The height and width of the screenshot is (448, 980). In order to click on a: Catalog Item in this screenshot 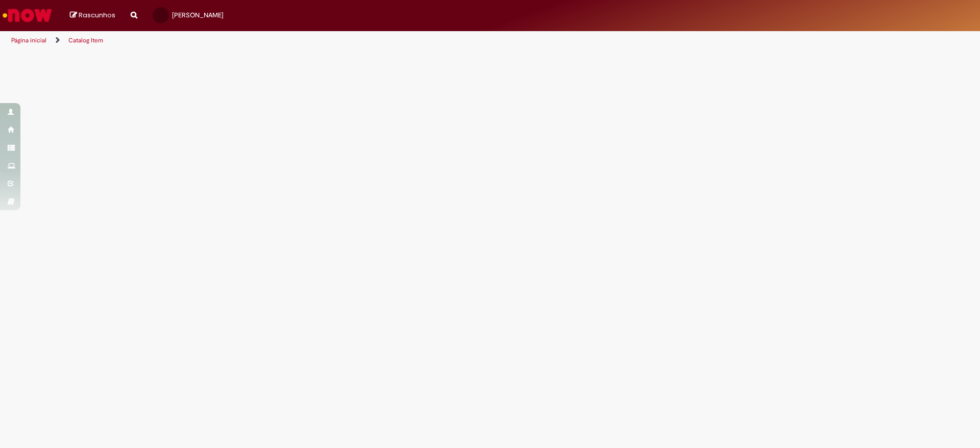, I will do `click(86, 40)`.